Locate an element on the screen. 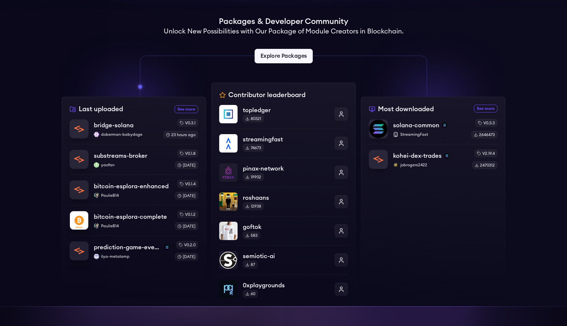  img: jobrogers2422 is located at coordinates (396, 165).